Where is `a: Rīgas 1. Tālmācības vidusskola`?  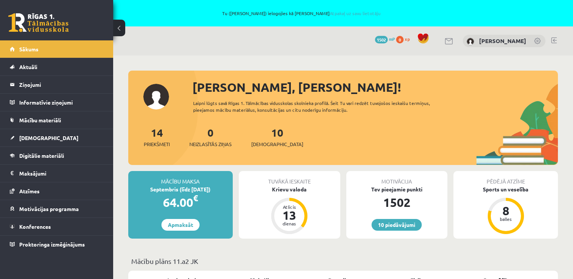 a: Rīgas 1. Tālmācības vidusskola is located at coordinates (38, 23).